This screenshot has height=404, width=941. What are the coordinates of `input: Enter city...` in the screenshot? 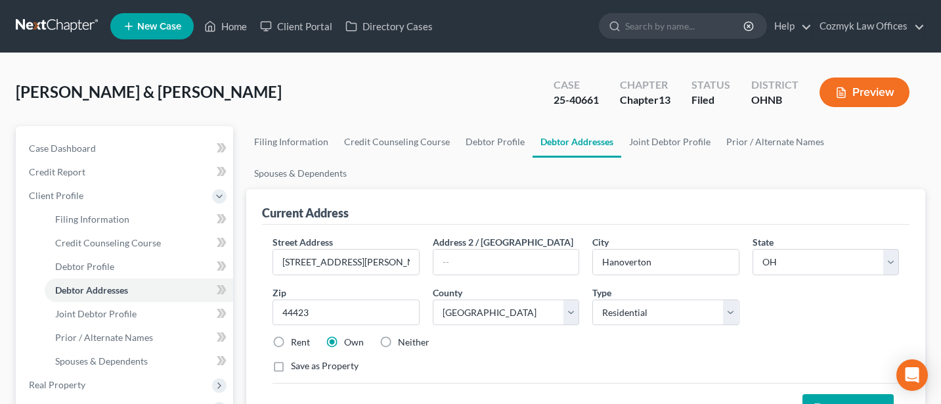 It's located at (665, 262).